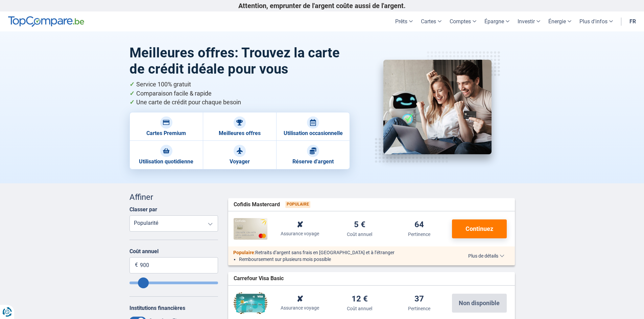 The width and height of the screenshot is (644, 319). I want to click on div: Affiner, so click(174, 197).